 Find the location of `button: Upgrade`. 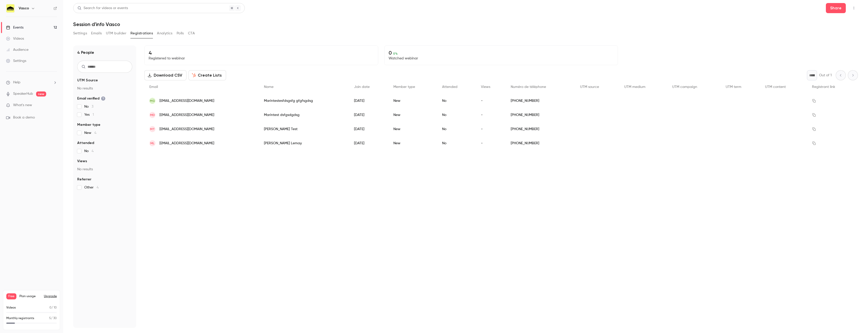

button: Upgrade is located at coordinates (50, 297).